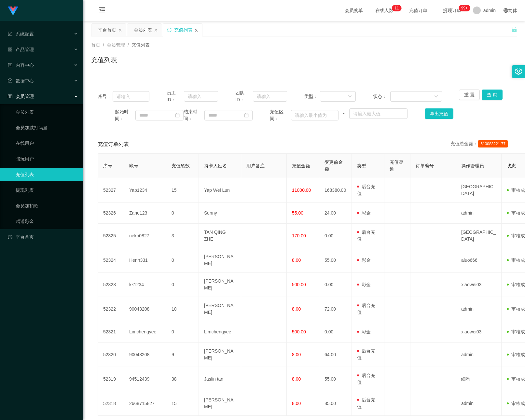  What do you see at coordinates (111, 213) in the screenshot?
I see `td: 52326` at bounding box center [111, 213].